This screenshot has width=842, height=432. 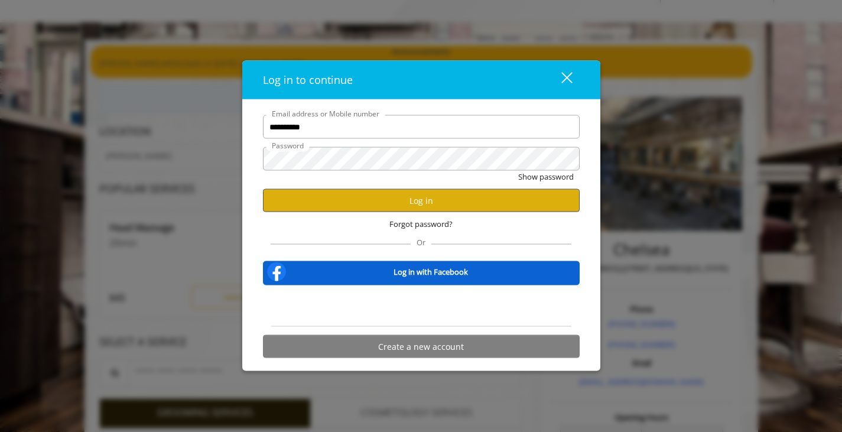 What do you see at coordinates (288, 145) in the screenshot?
I see `label: Password` at bounding box center [288, 145].